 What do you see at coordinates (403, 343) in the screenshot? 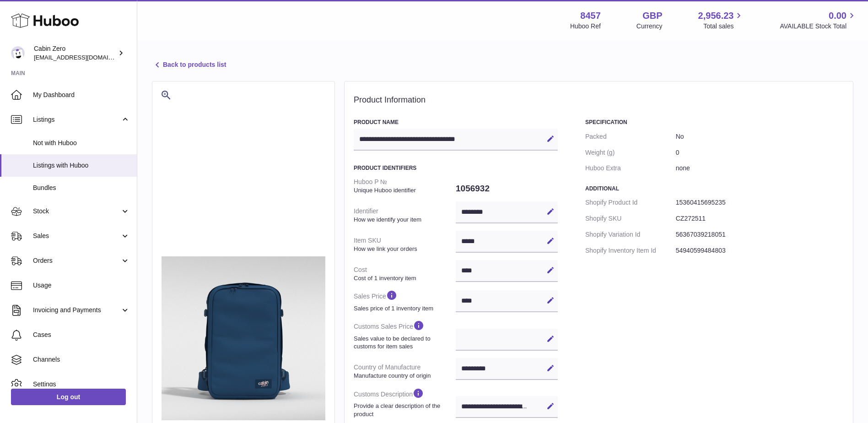
I see `strong: Sales value to be declared to customs for item sales` at bounding box center [403, 343].